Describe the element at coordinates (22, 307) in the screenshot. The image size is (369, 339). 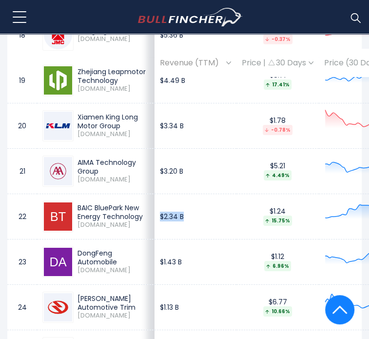
I see `td: 24` at that location.